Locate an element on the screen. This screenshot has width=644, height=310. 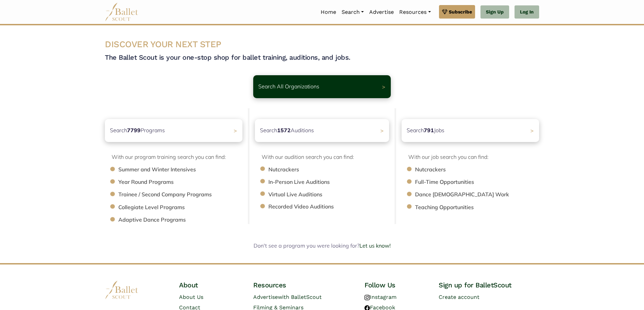
p: Search Programs is located at coordinates (137, 130).